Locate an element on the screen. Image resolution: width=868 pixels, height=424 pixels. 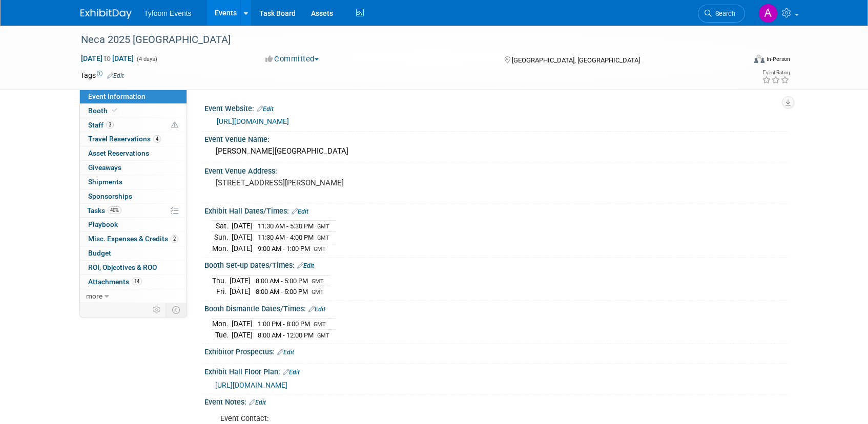
span: Budget is located at coordinates (100, 253).